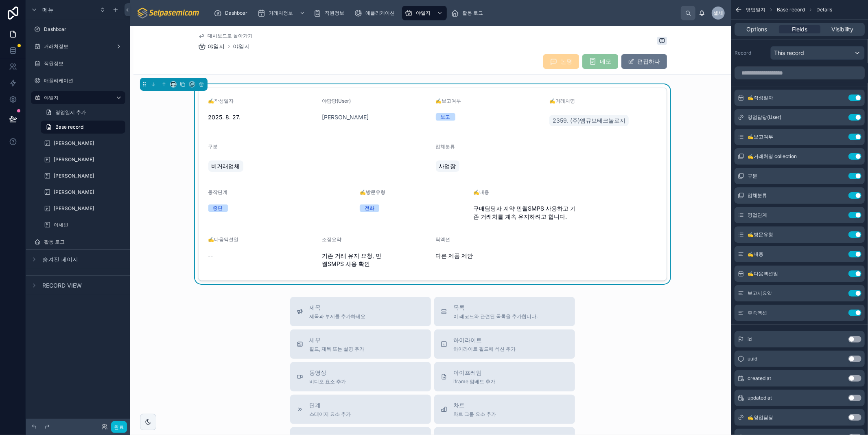 Image resolution: width=868 pixels, height=435 pixels. What do you see at coordinates (789, 53) in the screenshot?
I see `span: This record` at bounding box center [789, 53].